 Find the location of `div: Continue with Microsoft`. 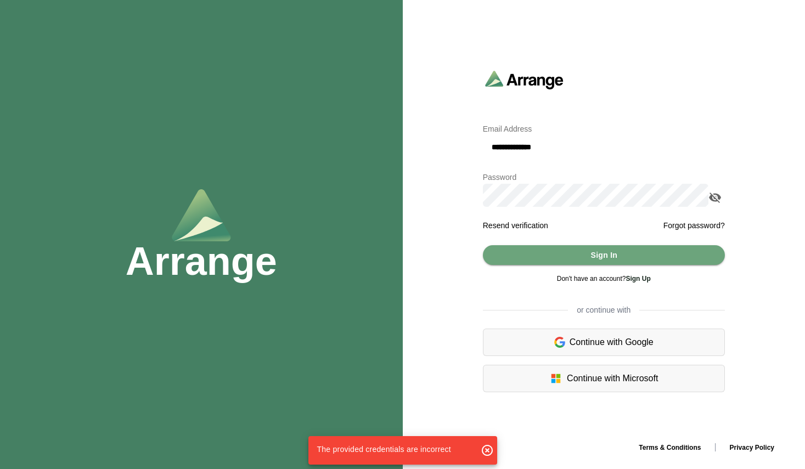

div: Continue with Microsoft is located at coordinates (604, 379).